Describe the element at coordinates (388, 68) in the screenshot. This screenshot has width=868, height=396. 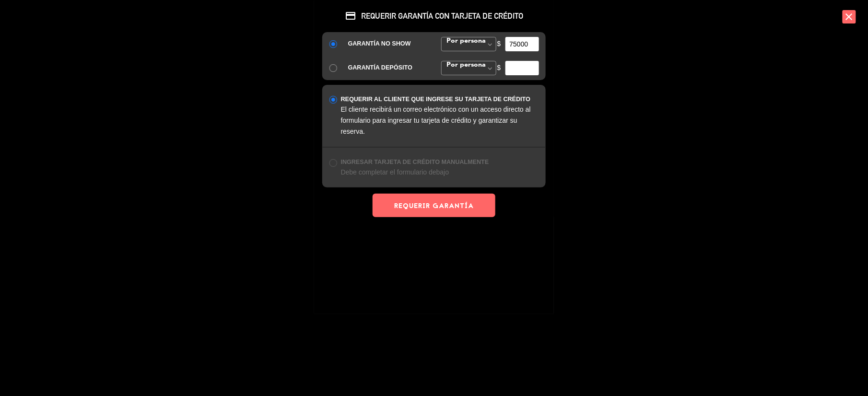
I see `div: GARANTÍA DEPÓSITO` at that location.